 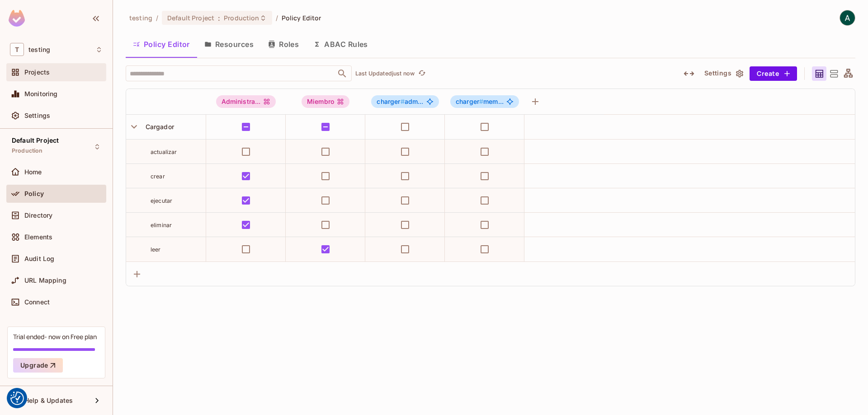 I want to click on span: Workspace: testing, so click(x=39, y=50).